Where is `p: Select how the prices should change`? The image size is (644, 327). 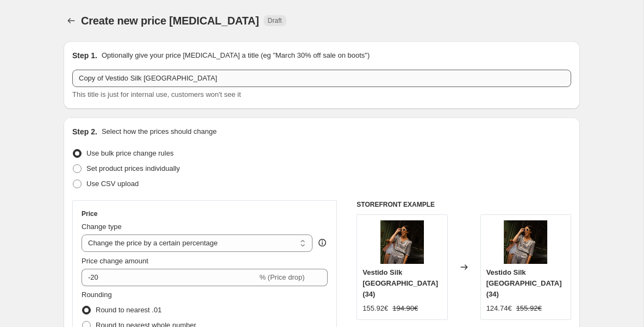 p: Select how the prices should change is located at coordinates (159, 132).